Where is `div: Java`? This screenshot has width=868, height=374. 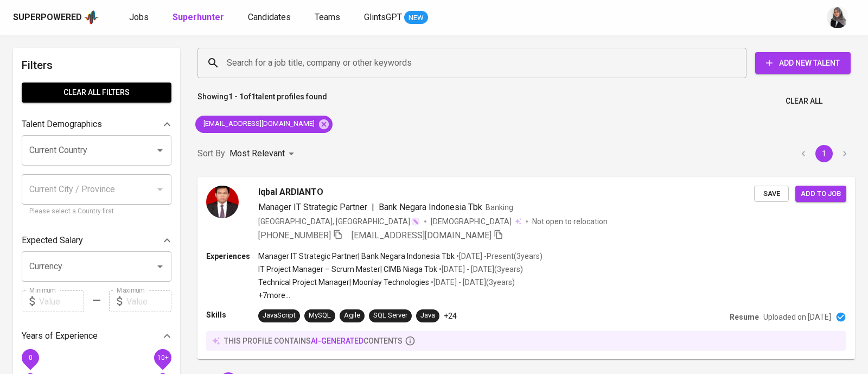
div: Java is located at coordinates (427, 315).